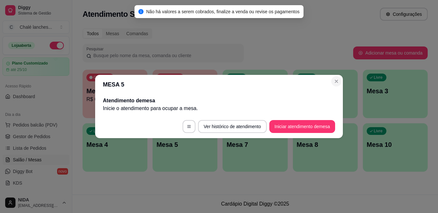 This screenshot has height=213, width=438. Describe the element at coordinates (223, 12) in the screenshot. I see `span: Não há valores a serem cobrados, finalize a venda ou revise os pagamentos` at that location.